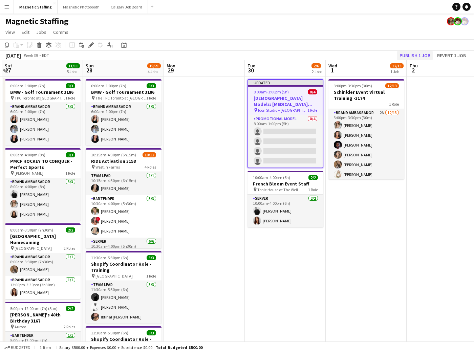 The width and height of the screenshot is (474, 353). I want to click on span: 1, so click(332, 70).